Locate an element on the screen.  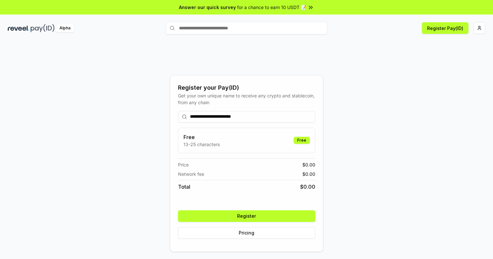
div: Free is located at coordinates (301, 140).